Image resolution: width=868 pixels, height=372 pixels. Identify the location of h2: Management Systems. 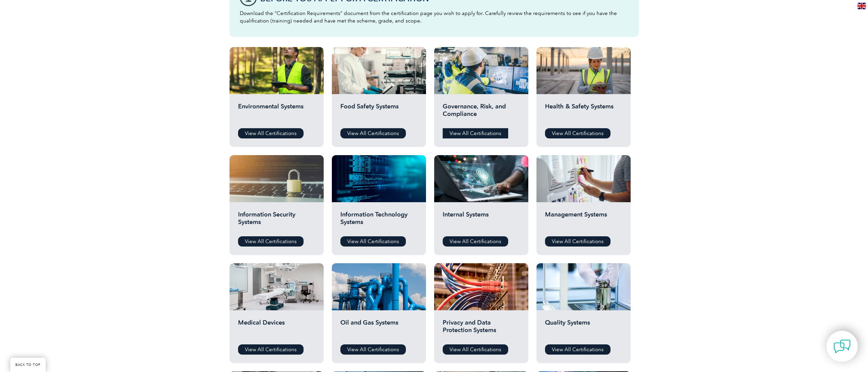
(584, 221).